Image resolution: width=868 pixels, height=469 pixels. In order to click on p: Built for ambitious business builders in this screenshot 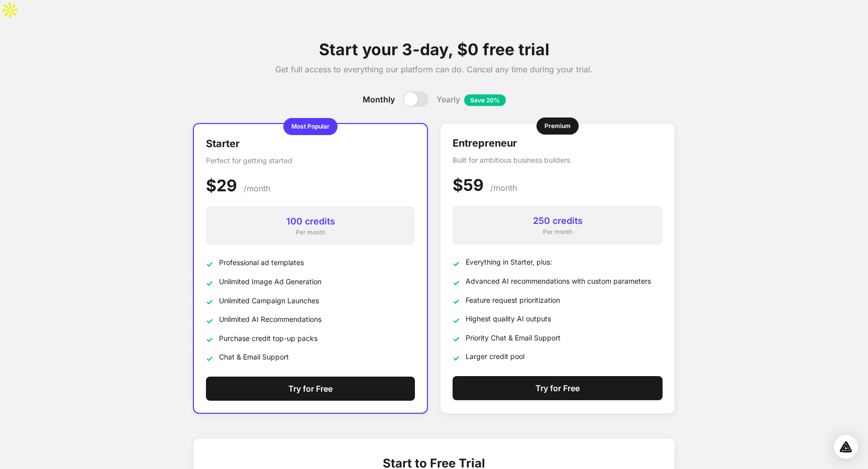, I will do `click(557, 160)`.